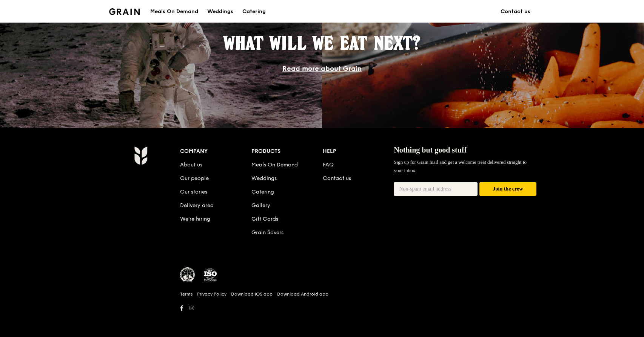 This screenshot has height=337, width=644. What do you see at coordinates (211, 275) in the screenshot?
I see `img: ISO Certified` at bounding box center [211, 275].